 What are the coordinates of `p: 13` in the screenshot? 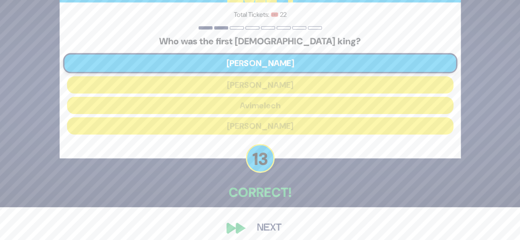 It's located at (260, 159).